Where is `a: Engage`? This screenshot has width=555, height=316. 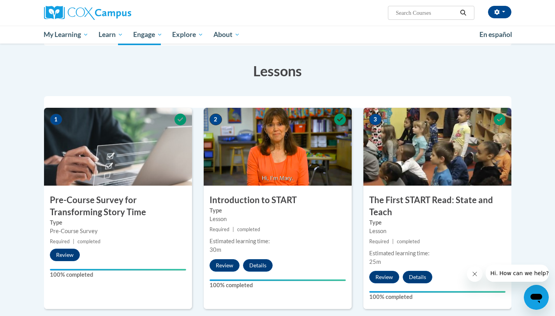 a: Engage is located at coordinates (148, 35).